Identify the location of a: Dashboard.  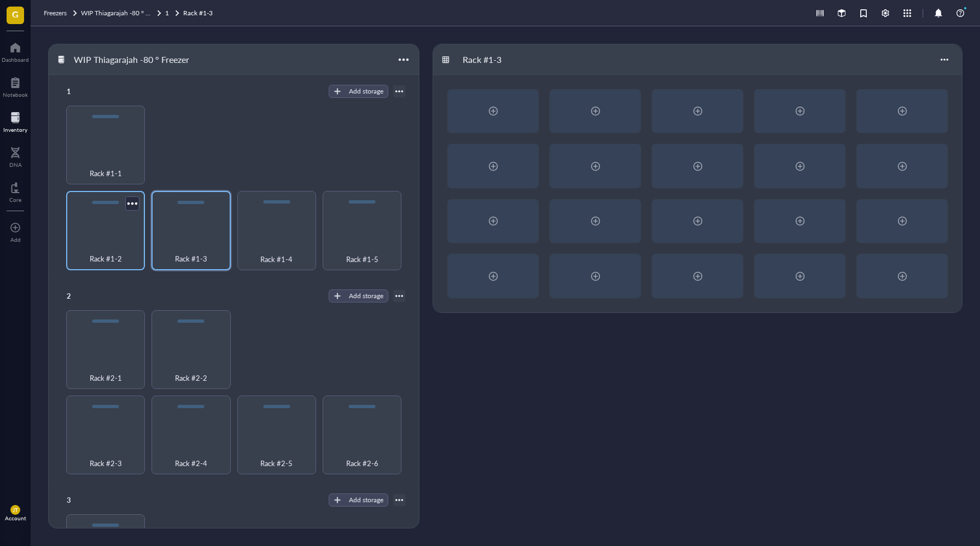
(15, 51).